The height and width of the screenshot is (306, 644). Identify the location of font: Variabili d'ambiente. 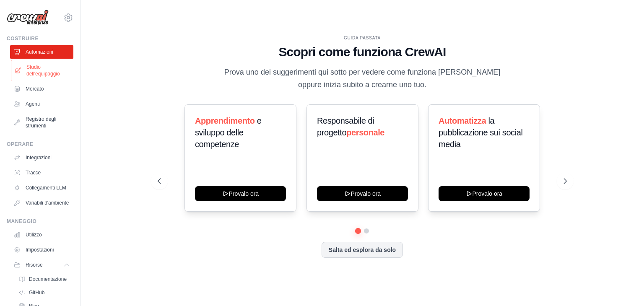
(47, 203).